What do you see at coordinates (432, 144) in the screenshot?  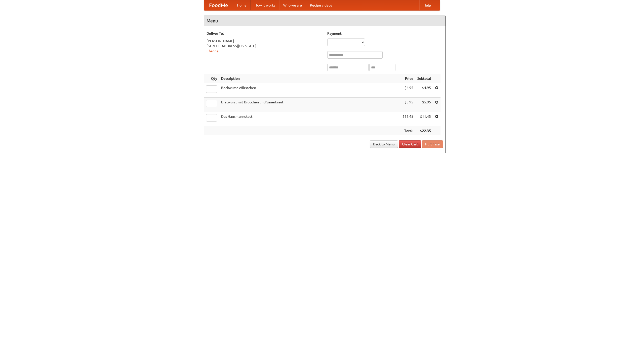 I see `button: Purchase` at bounding box center [432, 144].